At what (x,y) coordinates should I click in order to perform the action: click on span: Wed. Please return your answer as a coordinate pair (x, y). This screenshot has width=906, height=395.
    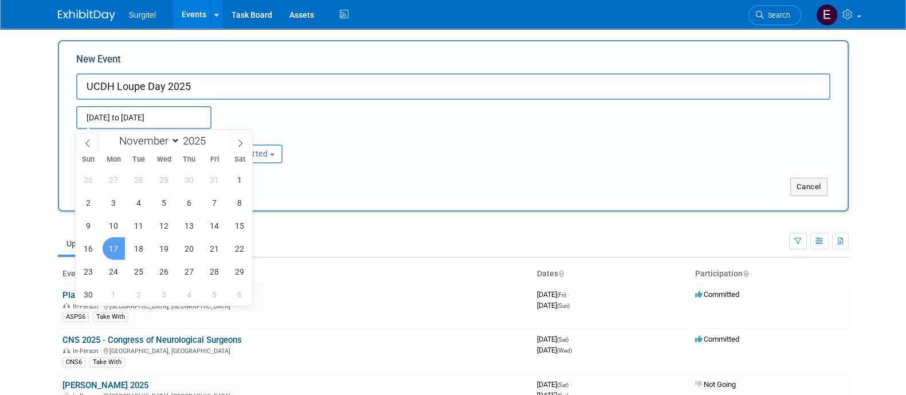
    Looking at the image, I should click on (164, 159).